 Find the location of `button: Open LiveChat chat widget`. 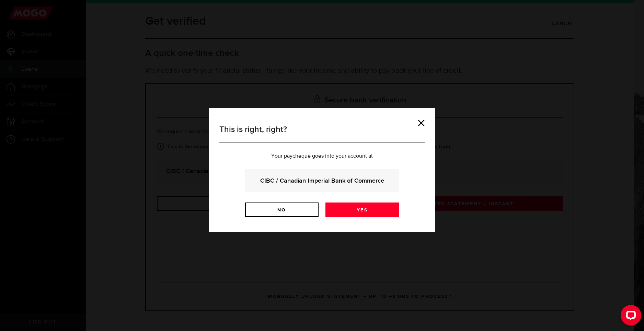

button: Open LiveChat chat widget is located at coordinates (16, 13).